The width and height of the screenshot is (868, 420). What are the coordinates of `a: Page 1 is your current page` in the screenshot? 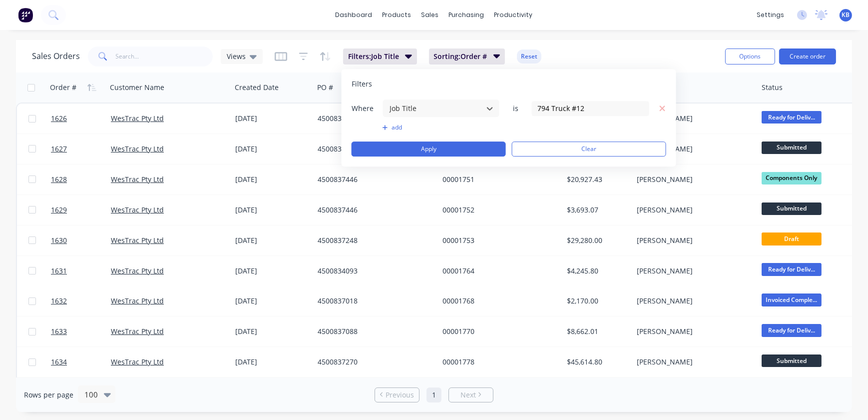 It's located at (434, 395).